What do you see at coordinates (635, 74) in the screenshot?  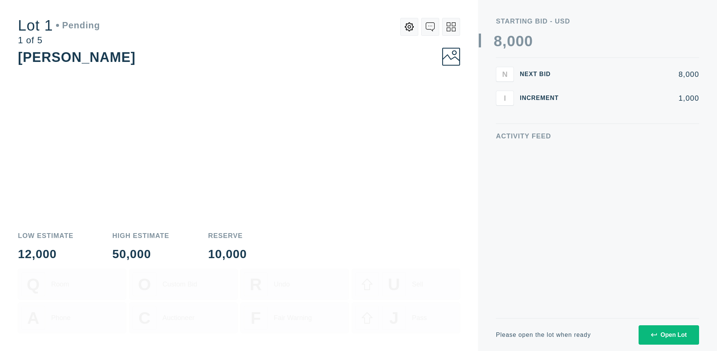 I see `div: 8,000` at bounding box center [635, 74].